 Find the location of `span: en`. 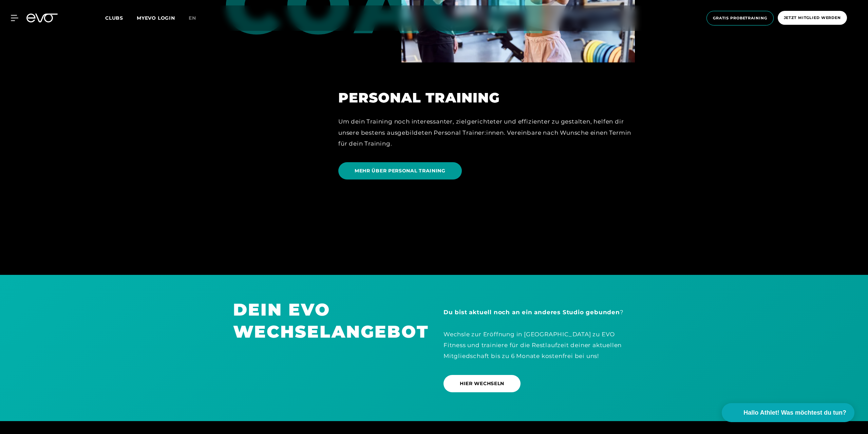

span: en is located at coordinates (193, 18).